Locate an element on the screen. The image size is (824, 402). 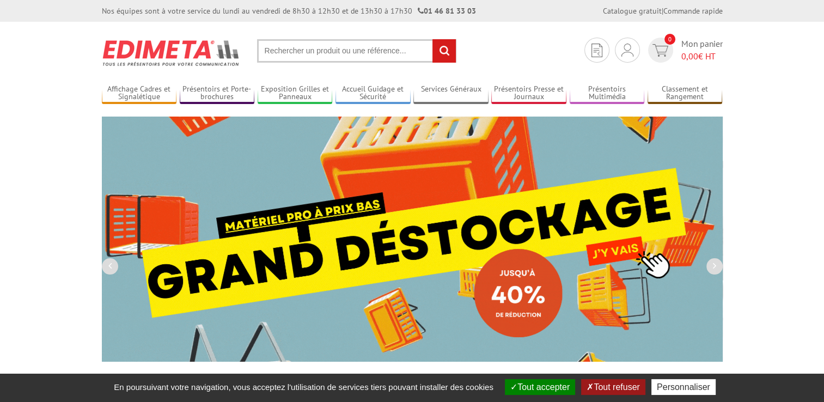
span: 0 is located at coordinates (670, 39).